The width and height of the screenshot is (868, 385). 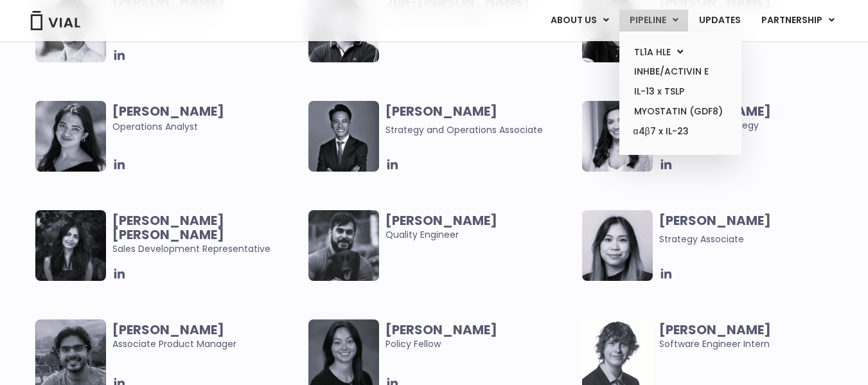 I want to click on img: Smiling woman named Harman, so click(x=71, y=245).